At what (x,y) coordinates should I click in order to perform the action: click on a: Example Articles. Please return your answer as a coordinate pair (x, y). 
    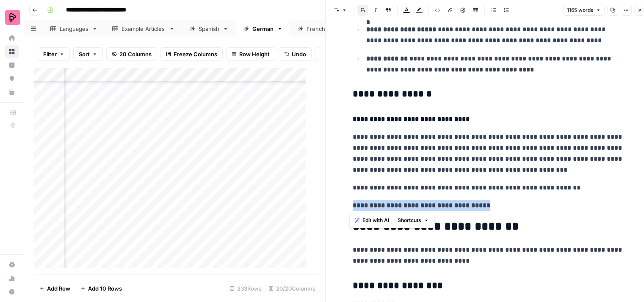
    Looking at the image, I should click on (143, 29).